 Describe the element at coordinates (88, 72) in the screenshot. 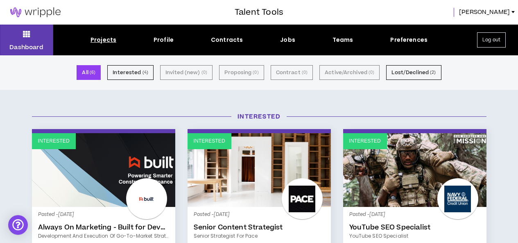

I see `button: All (6)` at that location.